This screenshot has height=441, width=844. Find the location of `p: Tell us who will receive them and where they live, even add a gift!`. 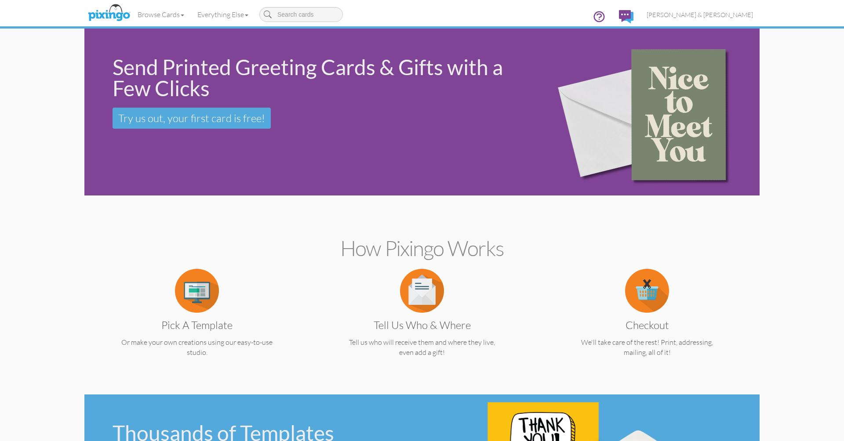

p: Tell us who will receive them and where they live, even add a gift! is located at coordinates (422, 348).